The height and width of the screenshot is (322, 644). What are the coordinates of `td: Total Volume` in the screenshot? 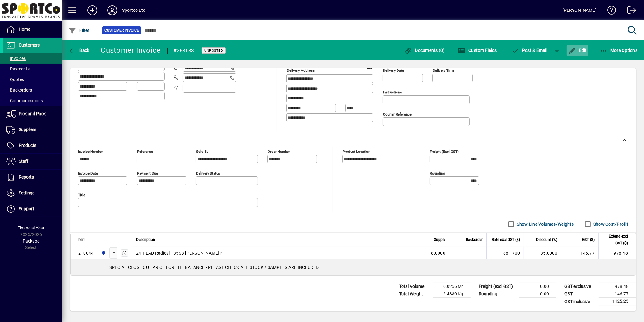 It's located at (415, 287).